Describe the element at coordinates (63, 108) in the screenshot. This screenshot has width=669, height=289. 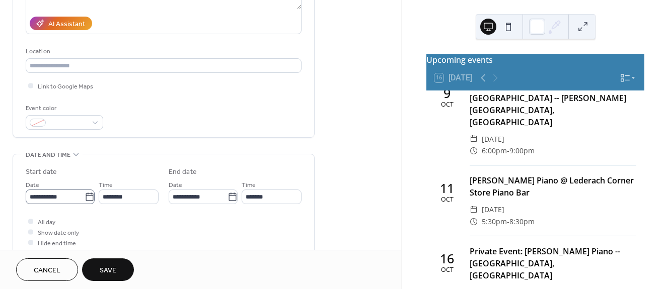
I see `div: Event color` at that location.